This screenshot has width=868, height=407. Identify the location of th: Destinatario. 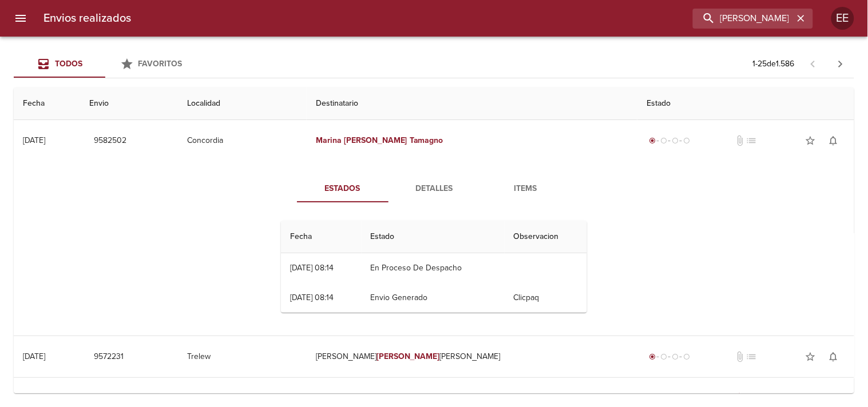
(472, 104).